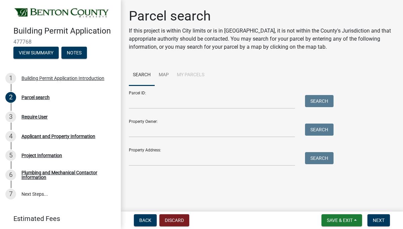 The width and height of the screenshot is (403, 229). What do you see at coordinates (340, 220) in the screenshot?
I see `span: Save & Exit` at bounding box center [340, 220].